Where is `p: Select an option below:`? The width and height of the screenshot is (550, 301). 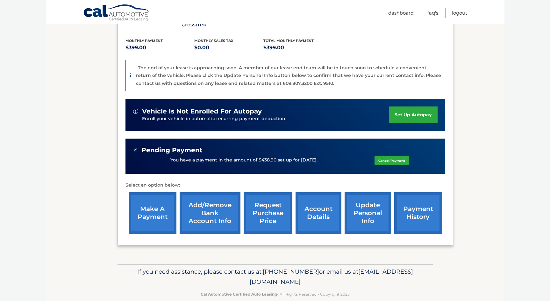 p: Select an option below: is located at coordinates (285, 186).